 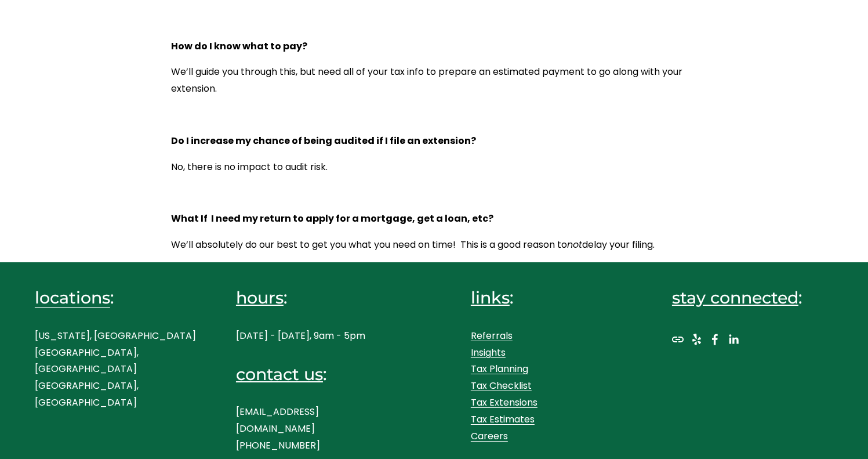 What do you see at coordinates (239, 46) in the screenshot?
I see `strong: How do I know what to pay?` at bounding box center [239, 46].